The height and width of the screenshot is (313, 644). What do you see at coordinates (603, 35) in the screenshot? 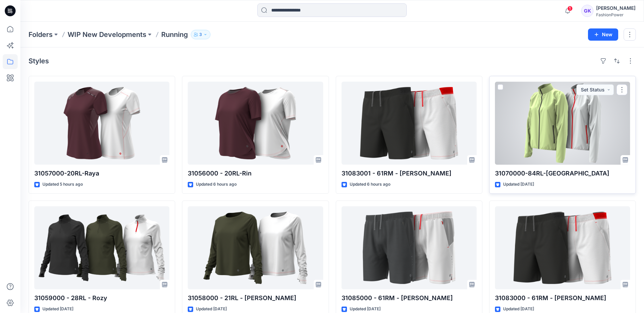
I see `button: New` at bounding box center [603, 35].